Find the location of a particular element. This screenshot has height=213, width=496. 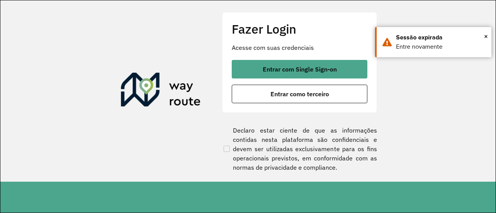

span: Entrar com Single Sign-on is located at coordinates (299, 69).